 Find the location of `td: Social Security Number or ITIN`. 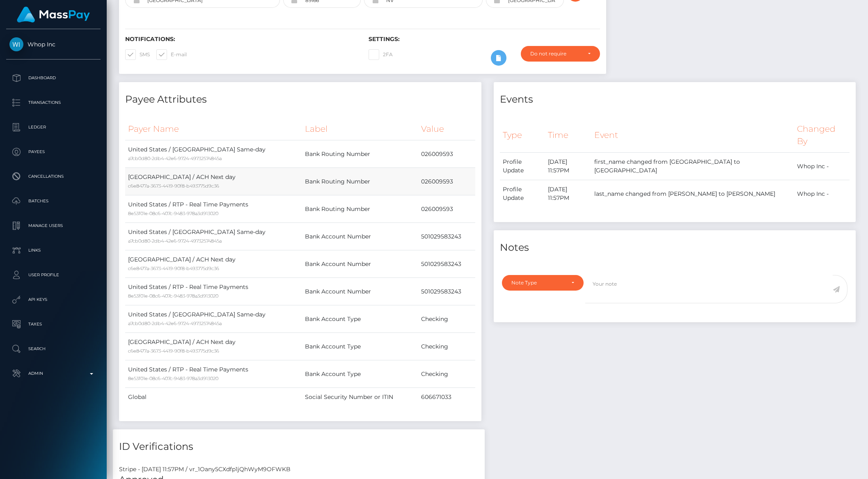

td: Social Security Number or ITIN is located at coordinates (360, 397).